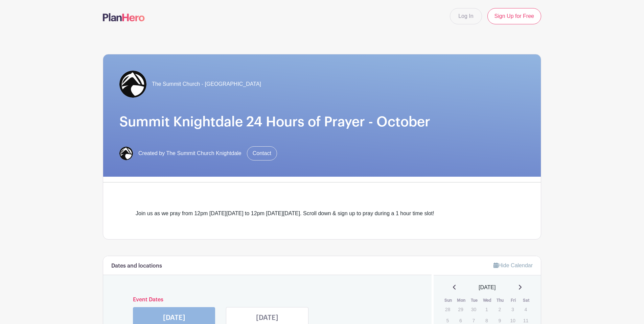 The width and height of the screenshot is (644, 324). What do you see at coordinates (487, 309) in the screenshot?
I see `p: 1` at bounding box center [487, 309].